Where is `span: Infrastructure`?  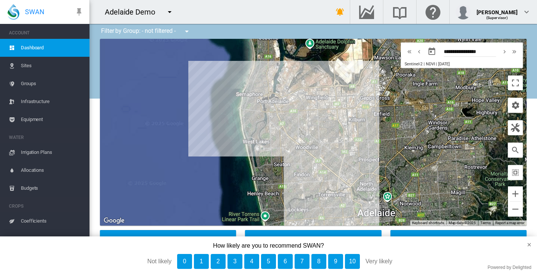 span: Infrastructure is located at coordinates (52, 102).